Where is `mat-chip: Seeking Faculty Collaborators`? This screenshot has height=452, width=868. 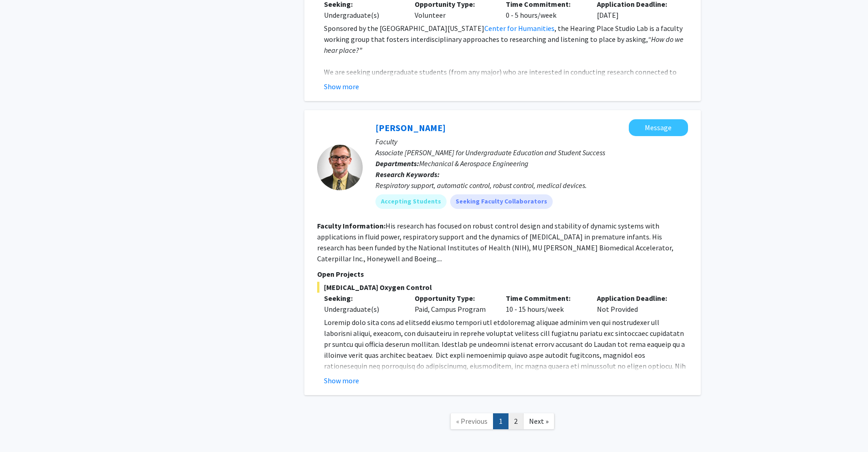
mat-chip: Seeking Faculty Collaborators is located at coordinates (501, 202).